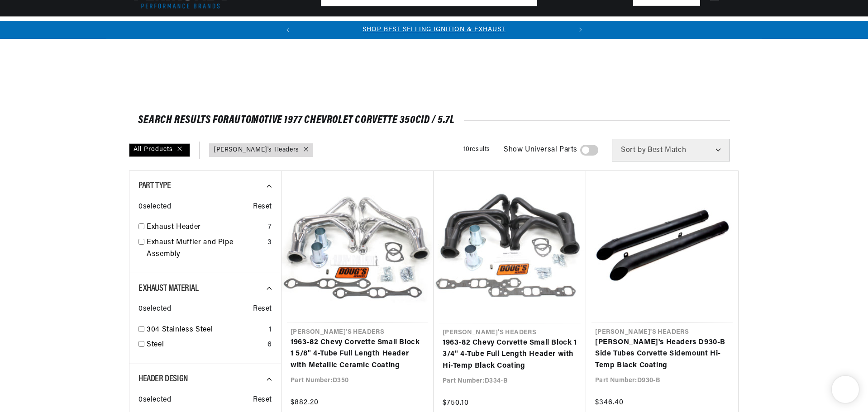 The width and height of the screenshot is (868, 412). Describe the element at coordinates (434, 30) in the screenshot. I see `div: Announcement` at that location.